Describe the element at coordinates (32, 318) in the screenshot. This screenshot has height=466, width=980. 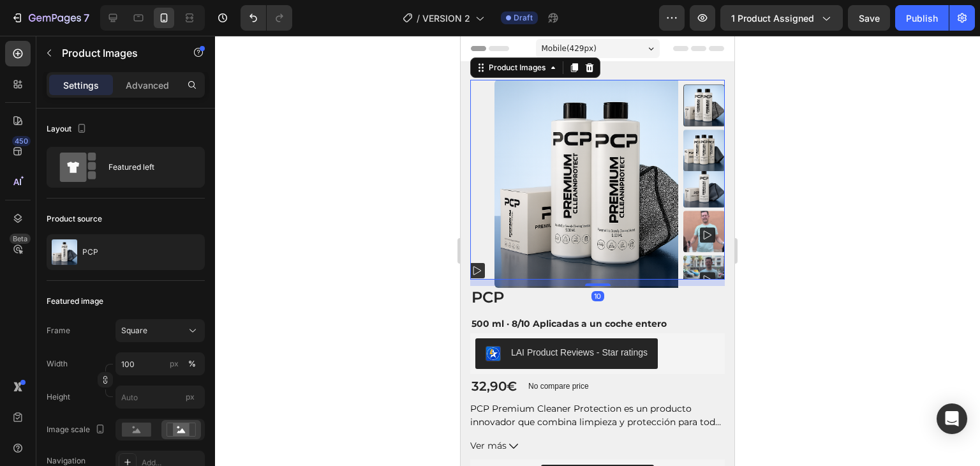
I see `img: LaiProductReviews.png` at that location.